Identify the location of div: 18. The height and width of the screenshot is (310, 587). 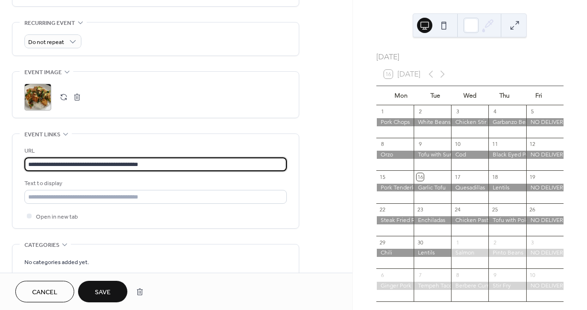
(495, 177).